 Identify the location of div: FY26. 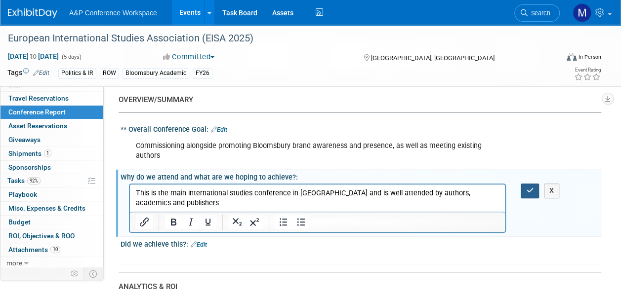
(202, 73).